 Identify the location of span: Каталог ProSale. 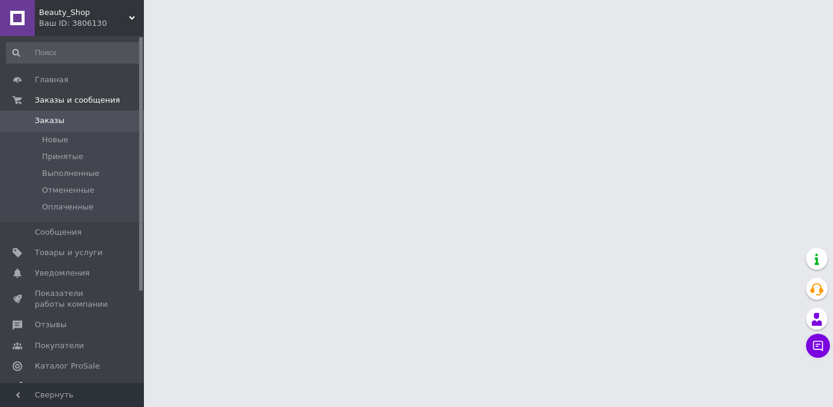
(67, 366).